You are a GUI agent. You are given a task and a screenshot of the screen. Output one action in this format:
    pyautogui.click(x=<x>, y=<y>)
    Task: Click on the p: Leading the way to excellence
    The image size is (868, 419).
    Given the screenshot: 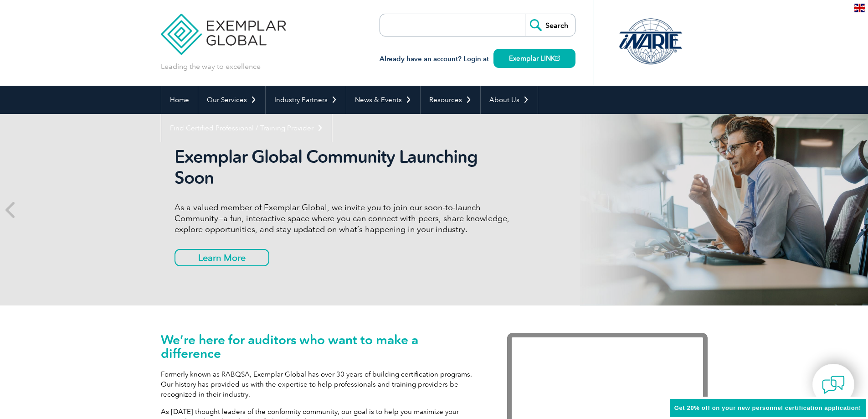 What is the action you would take?
    pyautogui.click(x=211, y=67)
    